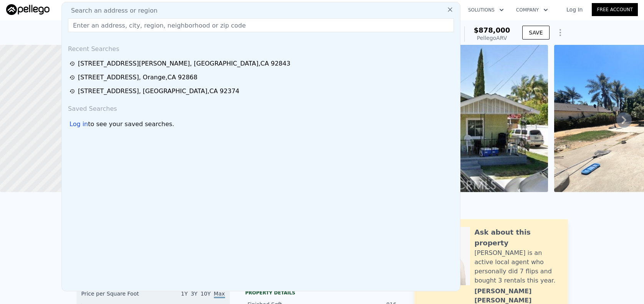  What do you see at coordinates (111, 11) in the screenshot?
I see `span: Search an address or region` at bounding box center [111, 11].